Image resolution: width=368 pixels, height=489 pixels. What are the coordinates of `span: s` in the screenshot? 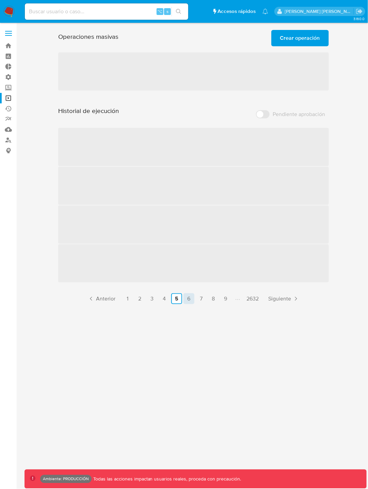 It's located at (167, 11).